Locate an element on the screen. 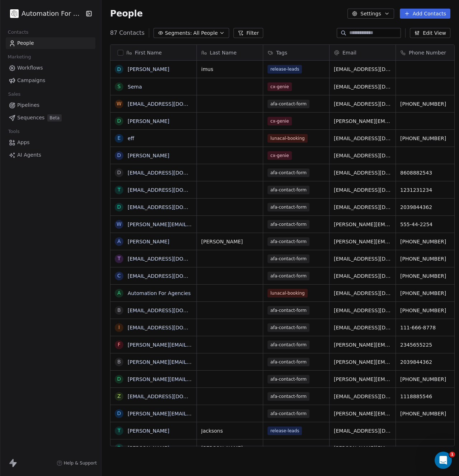 This screenshot has height=476, width=459. div: r is located at coordinates (119, 448).